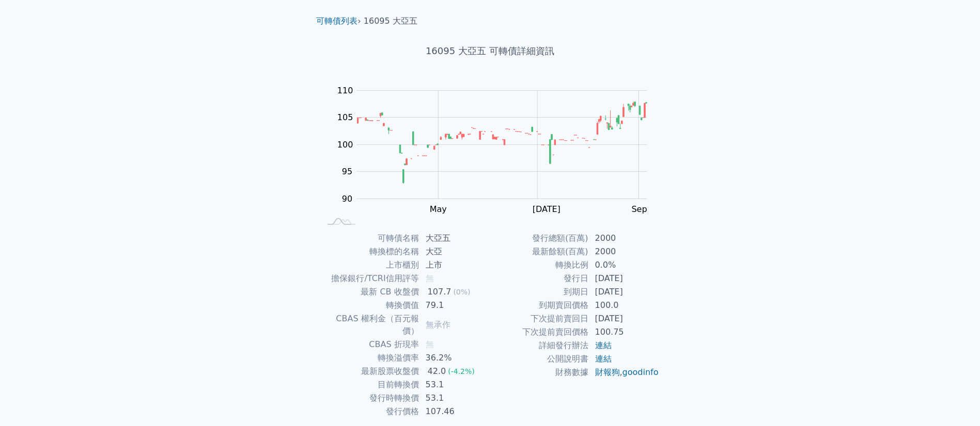 This screenshot has width=980, height=426. What do you see at coordinates (370, 371) in the screenshot?
I see `td: 最新股票收盤價` at bounding box center [370, 371].